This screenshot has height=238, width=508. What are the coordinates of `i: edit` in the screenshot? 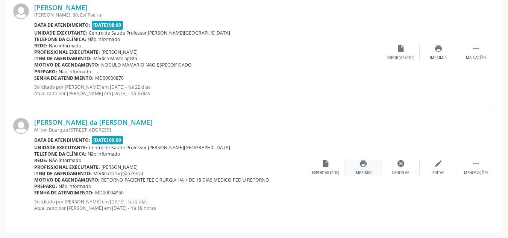 It's located at (438, 164).